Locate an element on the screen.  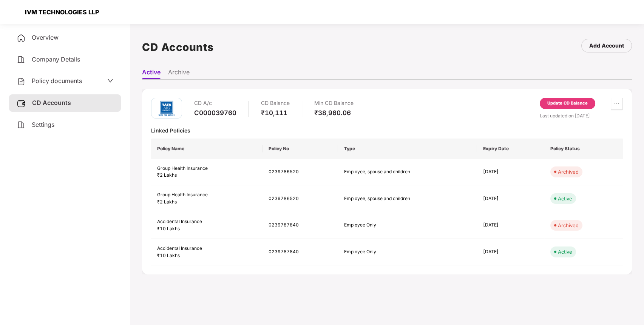
div: IVM TECHNOLOGIES LLP is located at coordinates (60, 12).